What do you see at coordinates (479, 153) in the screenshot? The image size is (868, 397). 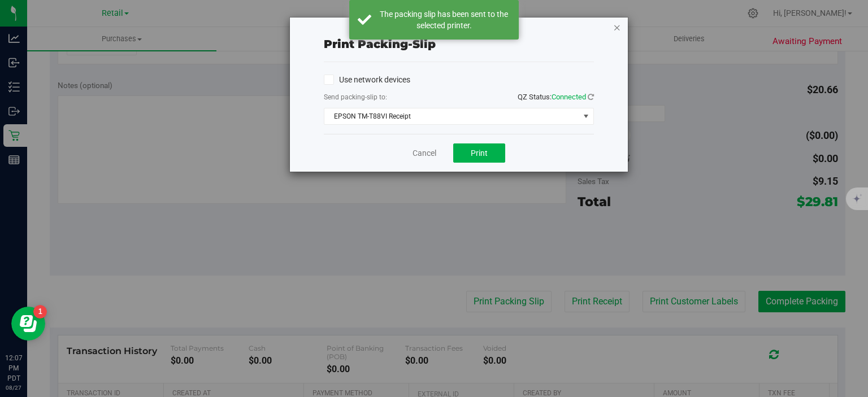 I see `button: Print` at bounding box center [479, 153].